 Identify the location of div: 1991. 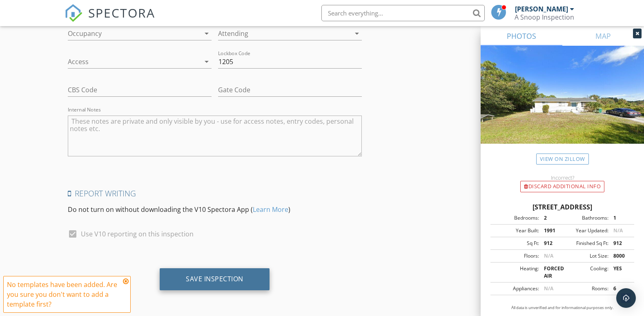
(550, 231).